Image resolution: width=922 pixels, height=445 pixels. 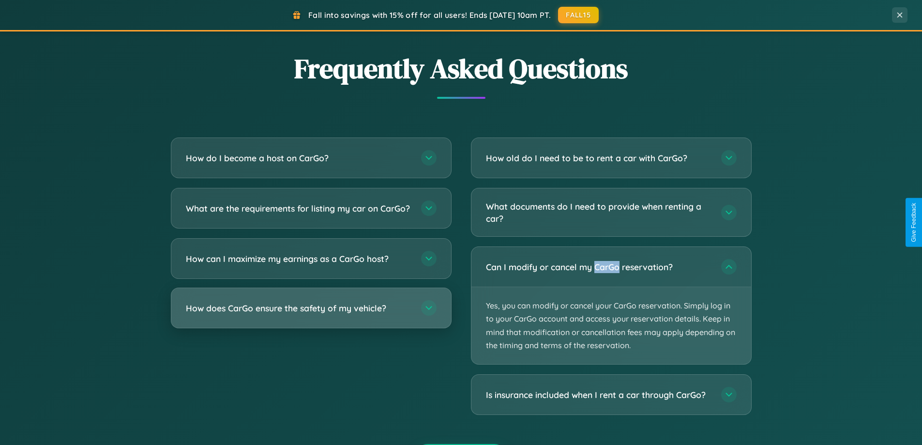 I want to click on h3: How can I maximize my earnings as a CarGo host?, so click(x=299, y=259).